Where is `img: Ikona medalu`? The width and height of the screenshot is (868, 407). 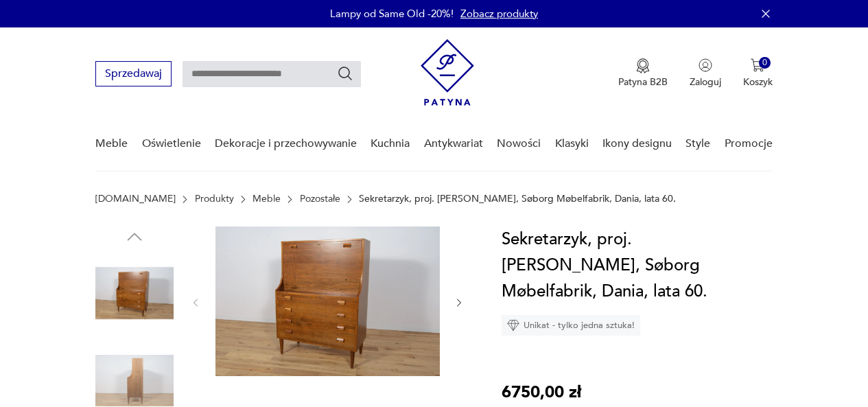 img: Ikona medalu is located at coordinates (643, 66).